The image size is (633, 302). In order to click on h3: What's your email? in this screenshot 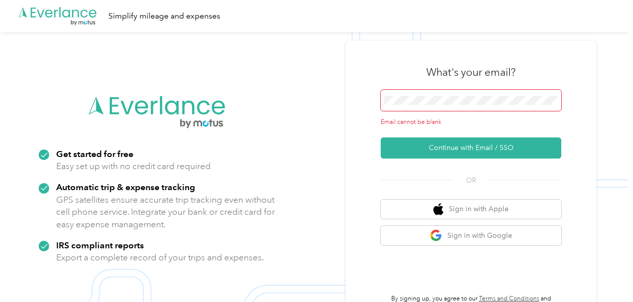, I will do `click(471, 72)`.